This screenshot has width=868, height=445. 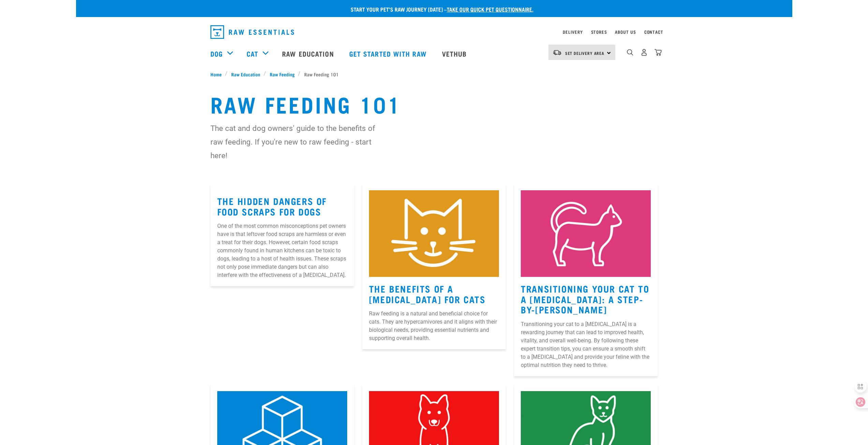 I want to click on p: The cat and dog owners' guide to the benefits of raw feeding. If you're new to raw feeding - star..., so click(x=300, y=142).